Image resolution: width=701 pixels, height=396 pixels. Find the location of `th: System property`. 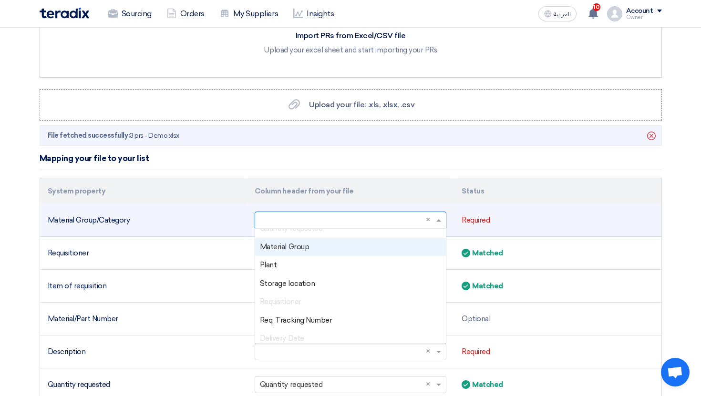

th: System property is located at coordinates (144, 191).